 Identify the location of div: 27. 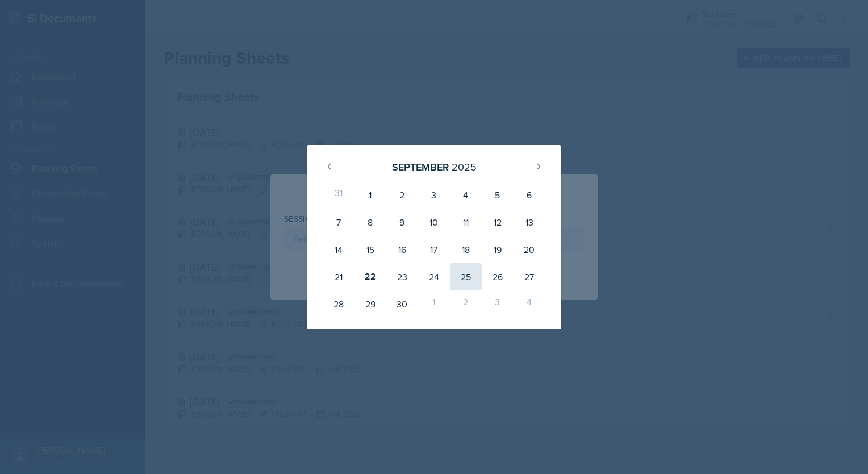
(529, 277).